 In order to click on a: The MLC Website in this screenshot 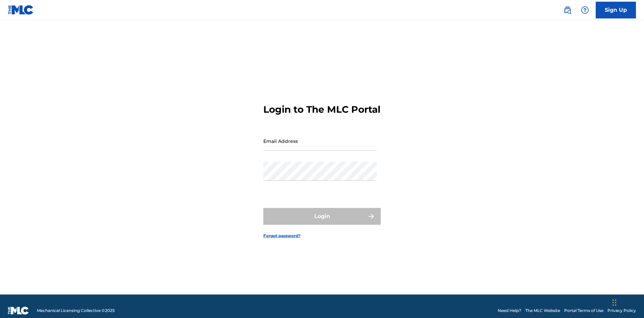, I will do `click(543, 311)`.